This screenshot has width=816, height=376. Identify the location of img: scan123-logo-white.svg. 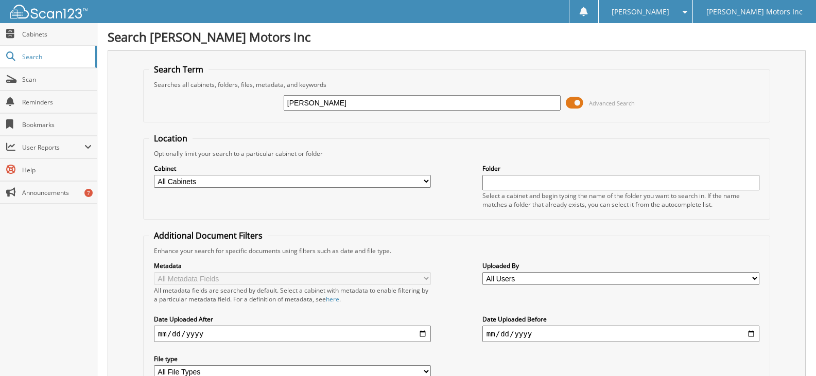
(49, 11).